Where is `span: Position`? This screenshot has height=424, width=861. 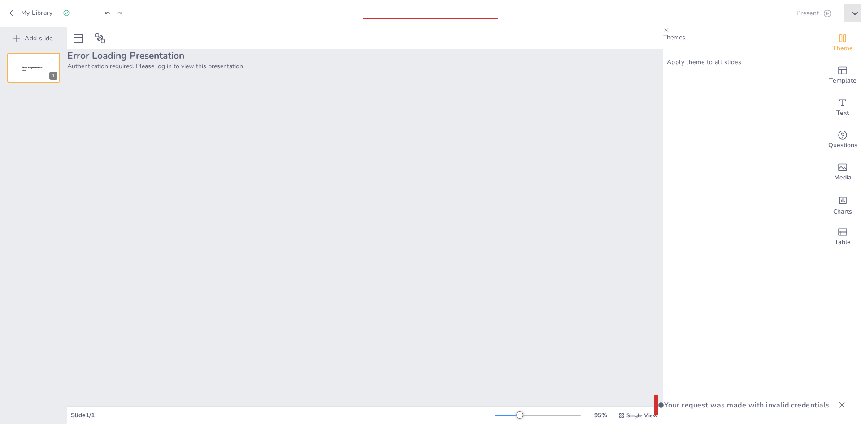
span: Position is located at coordinates (100, 38).